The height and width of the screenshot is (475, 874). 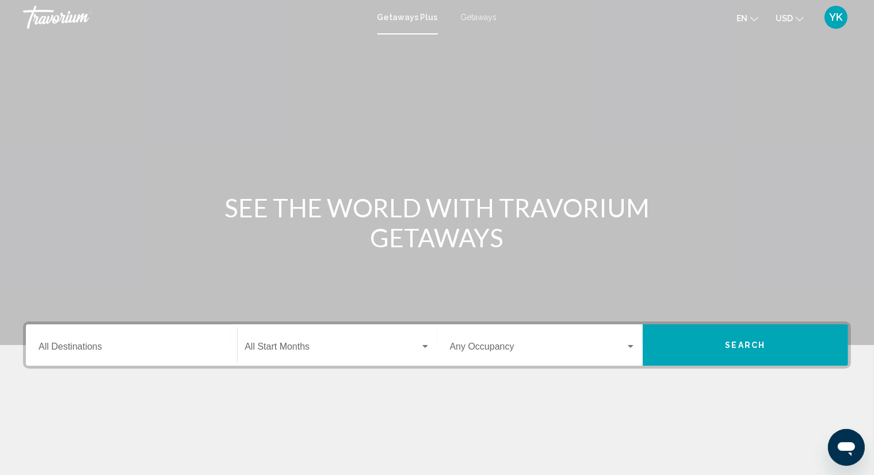 What do you see at coordinates (478, 17) in the screenshot?
I see `a: Getaways` at bounding box center [478, 17].